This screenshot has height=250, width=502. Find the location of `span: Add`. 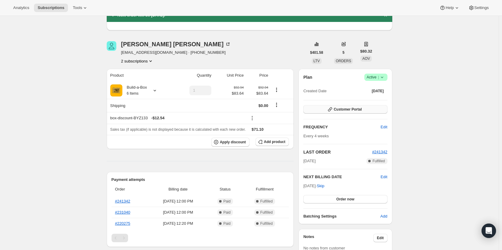

span: Add is located at coordinates (384, 216).